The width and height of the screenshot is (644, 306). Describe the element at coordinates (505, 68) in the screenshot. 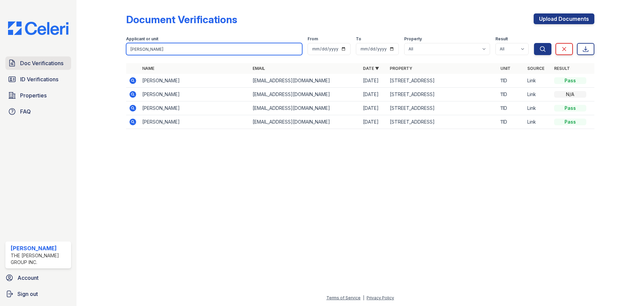

I see `a: Unit` at that location.